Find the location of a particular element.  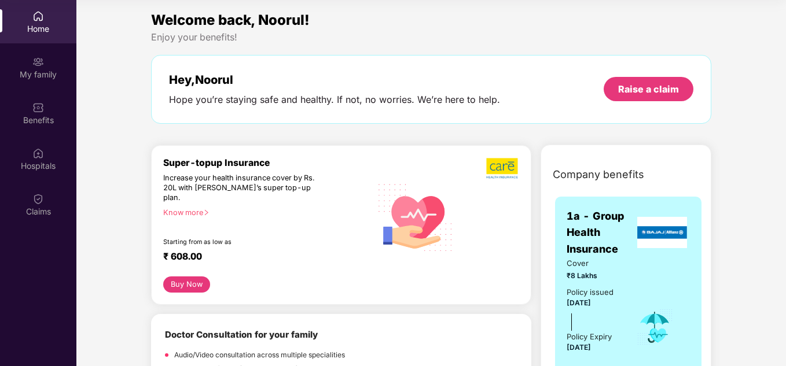

span: ₹8 Lakhs is located at coordinates (593, 276).